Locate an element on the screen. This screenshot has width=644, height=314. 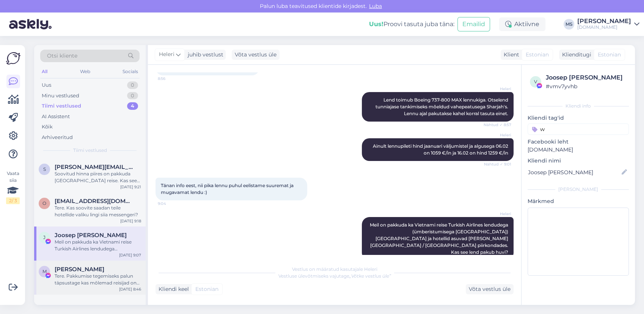
span: sandra.zoober@mail.ee is located at coordinates (94, 167).